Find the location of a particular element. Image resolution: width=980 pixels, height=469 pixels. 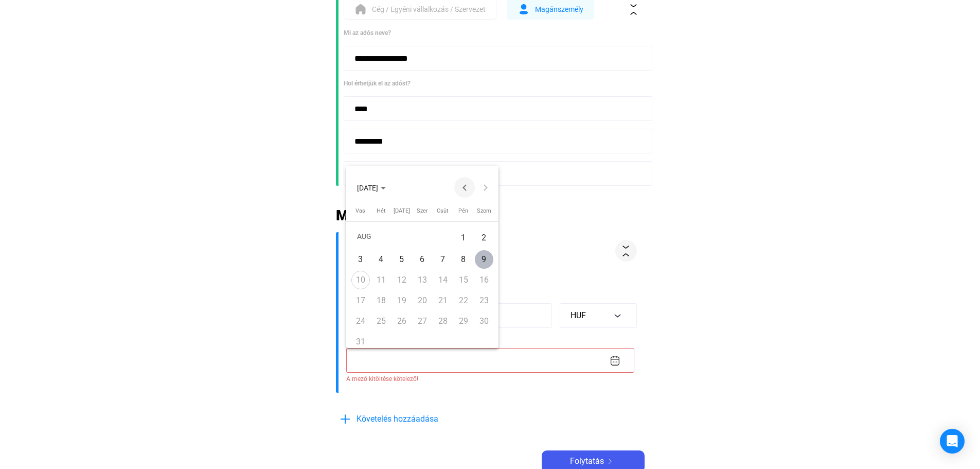

div: 15 is located at coordinates (464, 280).